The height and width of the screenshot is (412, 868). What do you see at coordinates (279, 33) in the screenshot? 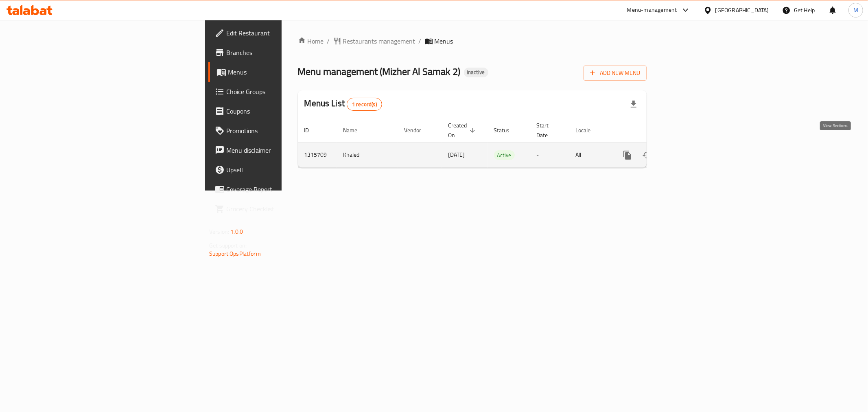
I see `a: Edit Restaurant` at bounding box center [279, 33].